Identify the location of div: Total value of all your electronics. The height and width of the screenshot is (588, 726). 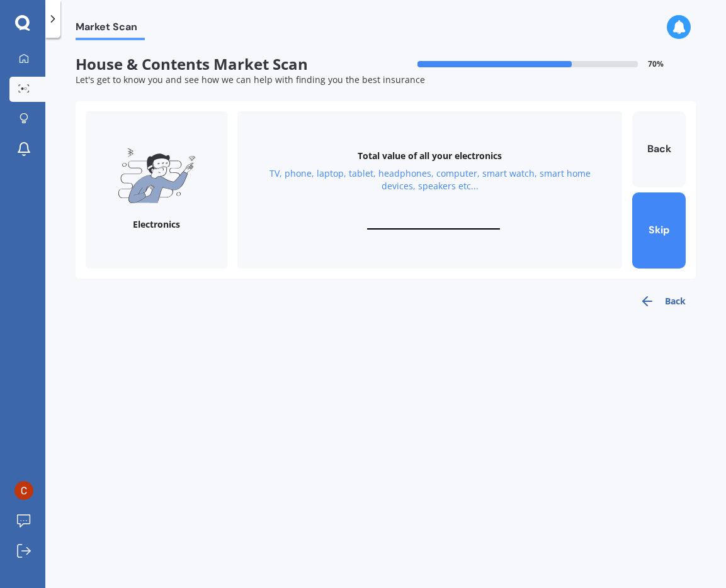
(429, 156).